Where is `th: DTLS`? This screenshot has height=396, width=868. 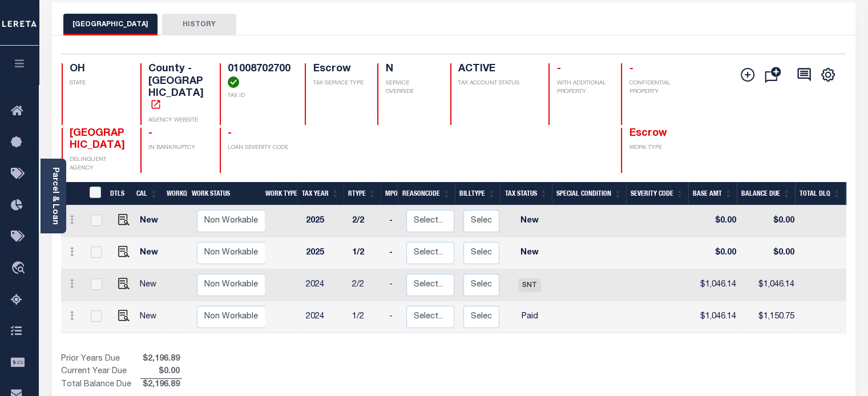 th: DTLS is located at coordinates (118, 193).